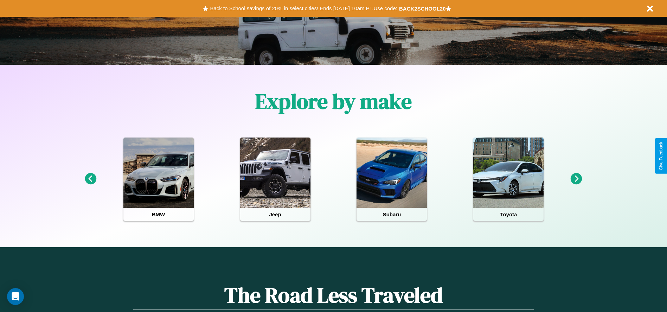  What do you see at coordinates (15, 296) in the screenshot?
I see `div: Open Intercom Messenger` at bounding box center [15, 296].